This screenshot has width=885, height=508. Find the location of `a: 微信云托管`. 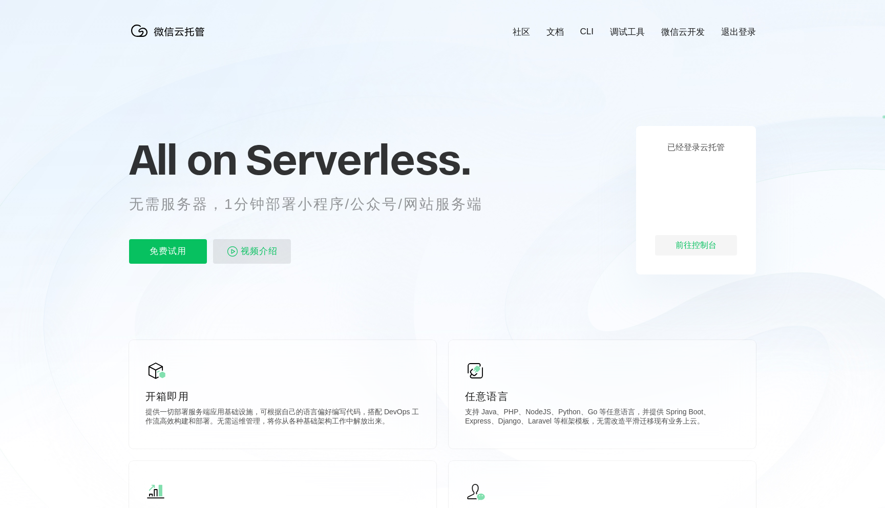

a: 微信云托管 is located at coordinates (170, 38).